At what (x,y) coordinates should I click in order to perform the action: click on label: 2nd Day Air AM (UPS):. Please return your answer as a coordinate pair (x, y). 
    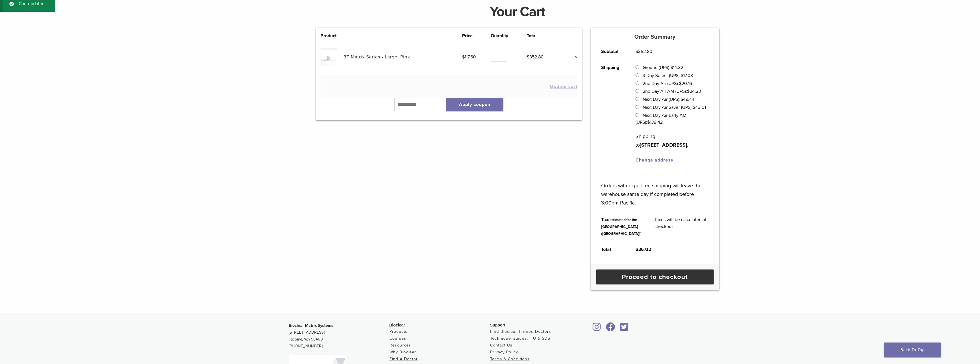
    Looking at the image, I should click on (672, 91).